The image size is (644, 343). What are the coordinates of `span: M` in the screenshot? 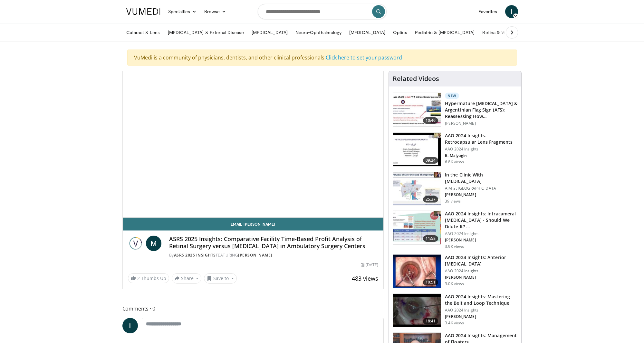 It's located at (154, 244).